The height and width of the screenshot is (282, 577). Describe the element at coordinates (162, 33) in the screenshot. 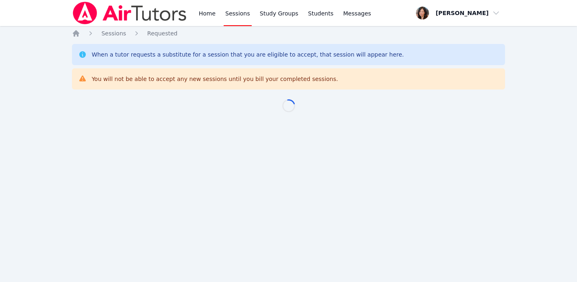

I see `span: Requested` at that location.